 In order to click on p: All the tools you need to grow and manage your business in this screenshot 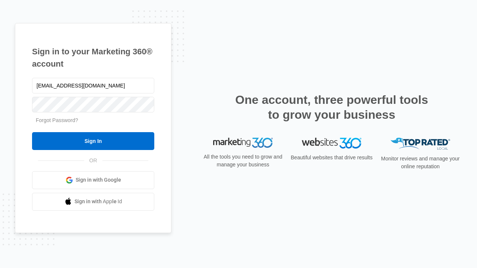, I will do `click(243, 161)`.